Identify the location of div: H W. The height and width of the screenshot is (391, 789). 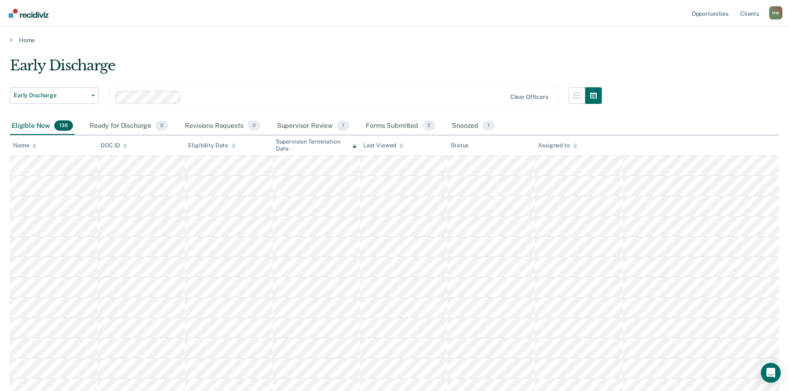
(775, 13).